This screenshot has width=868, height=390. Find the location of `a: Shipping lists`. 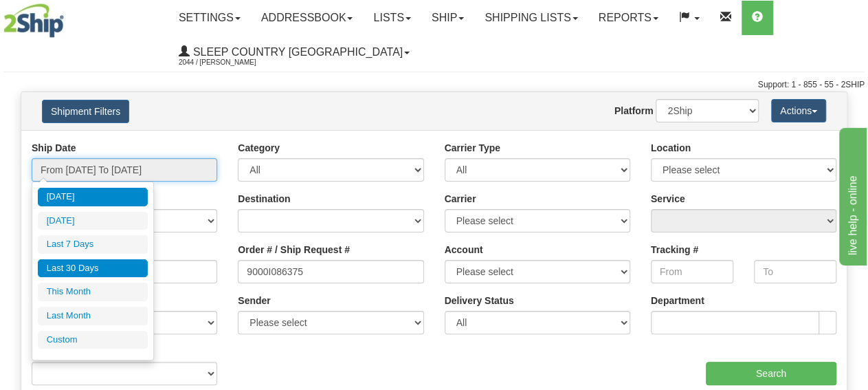

a: Shipping lists is located at coordinates (531, 18).